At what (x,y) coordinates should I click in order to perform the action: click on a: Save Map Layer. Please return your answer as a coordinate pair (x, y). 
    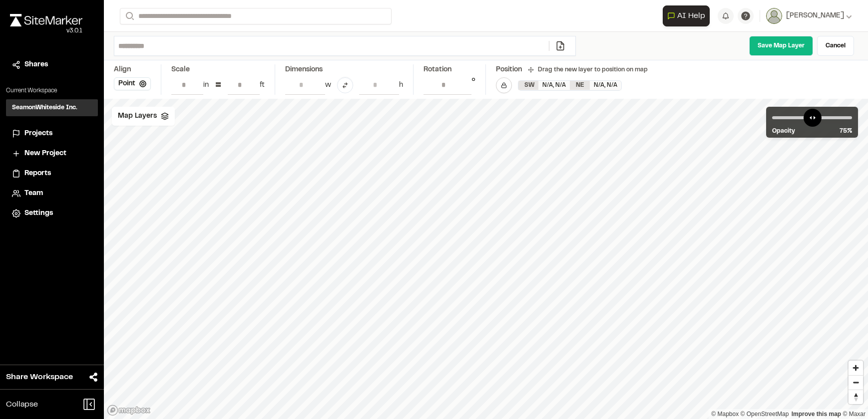
    Looking at the image, I should click on (781, 46).